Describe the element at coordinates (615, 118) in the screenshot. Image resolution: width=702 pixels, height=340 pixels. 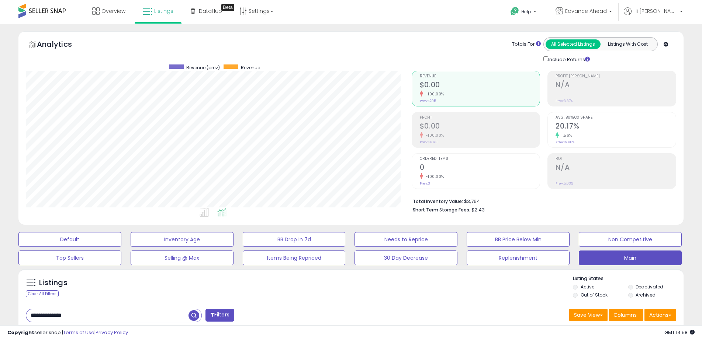
I see `span: Avg. Buybox Share` at that location.